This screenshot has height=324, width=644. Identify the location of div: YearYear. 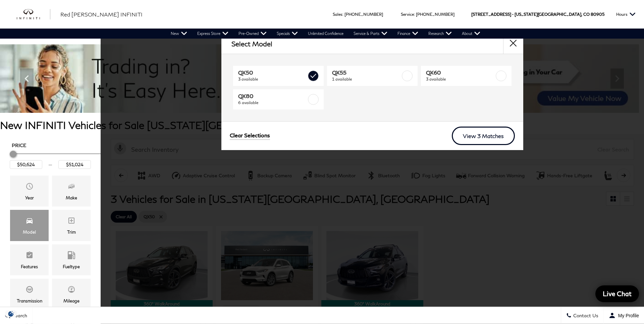
(29, 191).